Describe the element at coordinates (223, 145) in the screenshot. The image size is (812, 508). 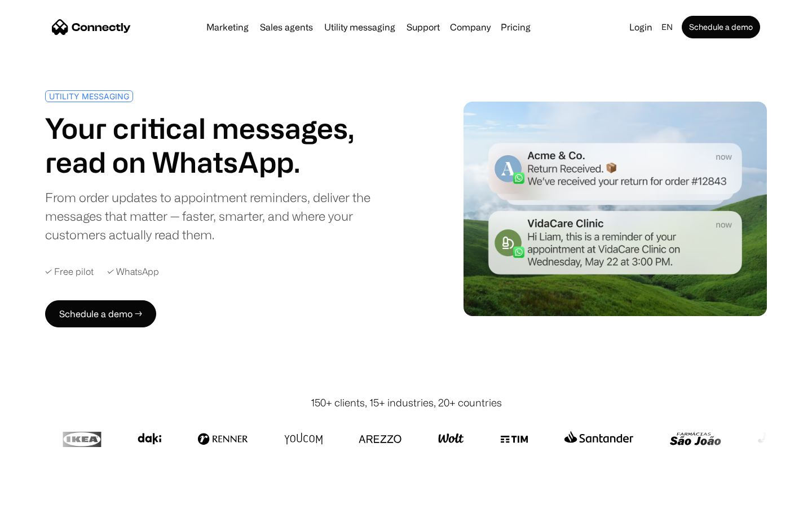
I see `h1: Your critical messages, read on WhatsApp.` at that location.